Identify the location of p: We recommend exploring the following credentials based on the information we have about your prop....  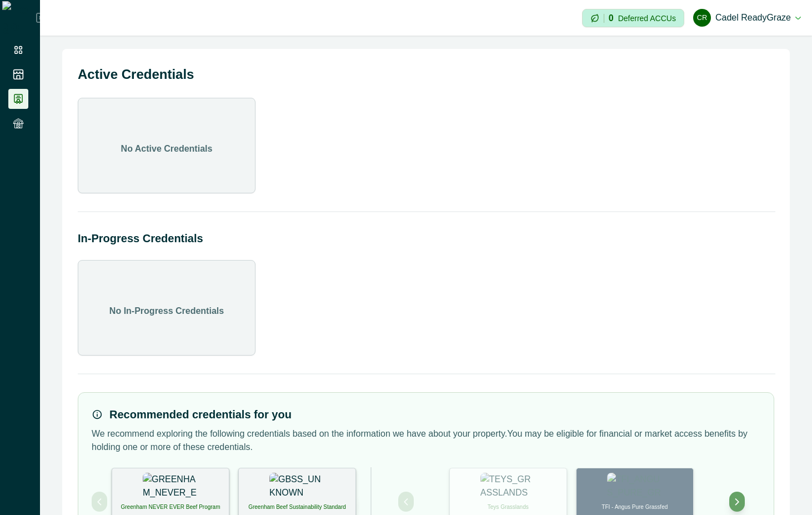
(426, 440).